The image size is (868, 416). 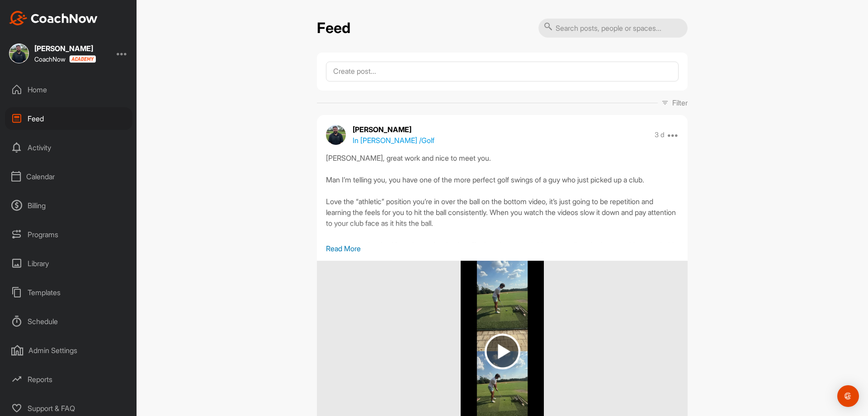 What do you see at coordinates (848, 396) in the screenshot?
I see `div: Open Intercom Messenger` at bounding box center [848, 396].